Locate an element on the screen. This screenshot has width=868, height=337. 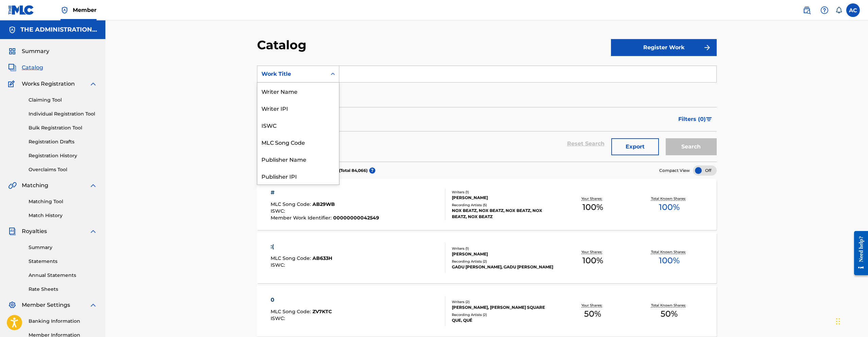
img: MLC Logo is located at coordinates (21, 10).